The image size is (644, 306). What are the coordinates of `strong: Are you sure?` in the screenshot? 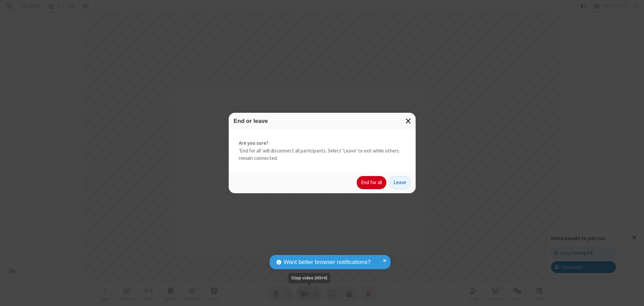 It's located at (322, 143).